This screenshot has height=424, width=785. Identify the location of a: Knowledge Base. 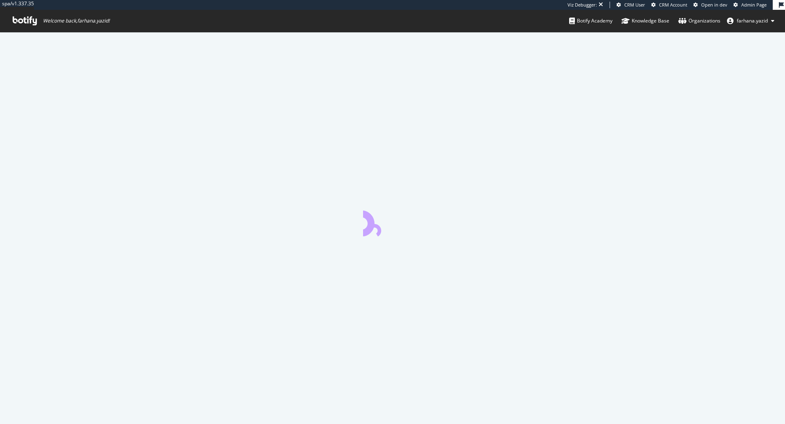
(645, 21).